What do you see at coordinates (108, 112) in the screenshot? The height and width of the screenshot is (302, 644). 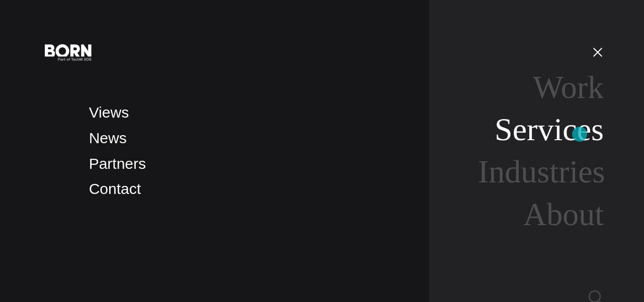 I see `a: Views` at bounding box center [108, 112].